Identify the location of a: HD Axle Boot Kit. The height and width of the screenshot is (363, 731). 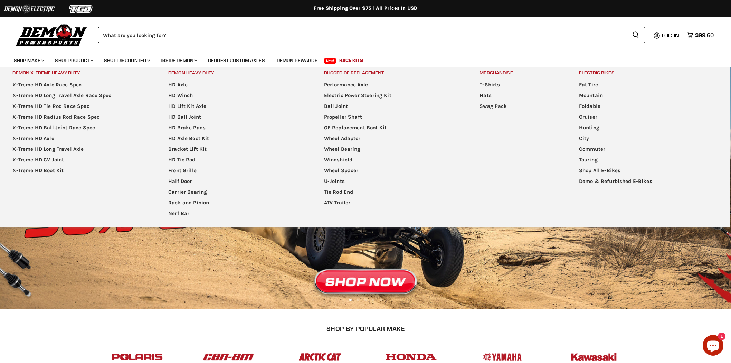
(237, 138).